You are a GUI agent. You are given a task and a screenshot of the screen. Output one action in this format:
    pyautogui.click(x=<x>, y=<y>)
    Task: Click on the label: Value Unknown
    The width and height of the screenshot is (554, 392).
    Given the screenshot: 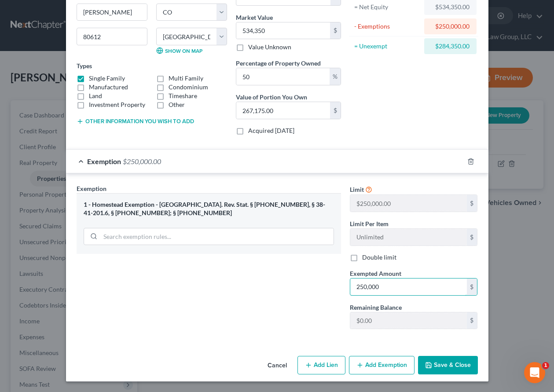 What is the action you would take?
    pyautogui.click(x=270, y=47)
    